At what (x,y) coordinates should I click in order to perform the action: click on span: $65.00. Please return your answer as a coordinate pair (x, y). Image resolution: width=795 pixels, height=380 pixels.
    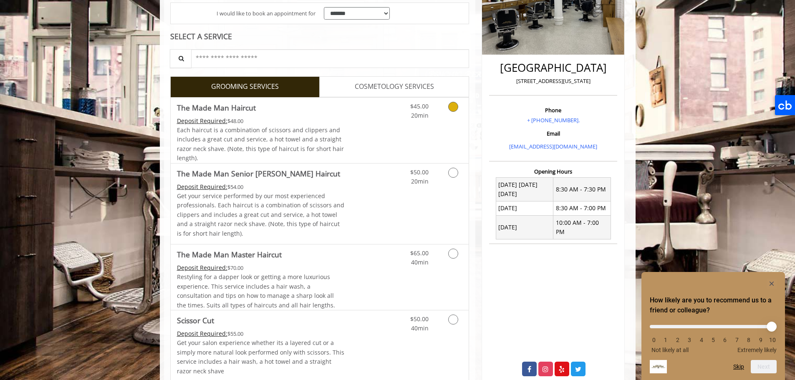
    Looking at the image, I should click on (419, 253).